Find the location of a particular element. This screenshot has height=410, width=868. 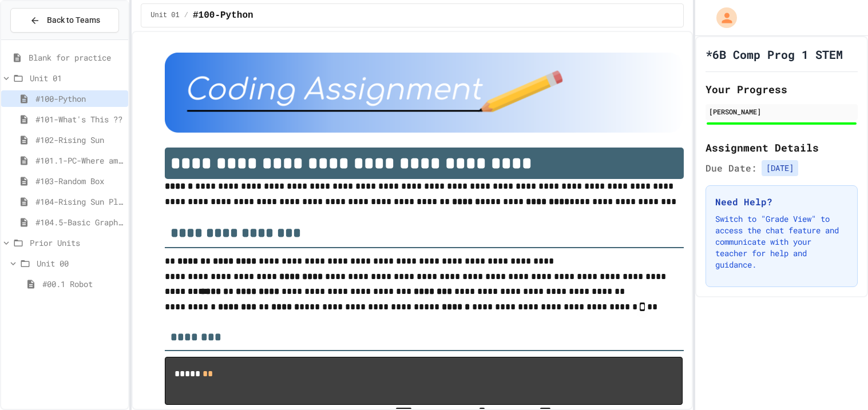

h2: Your Progress is located at coordinates (782, 89).